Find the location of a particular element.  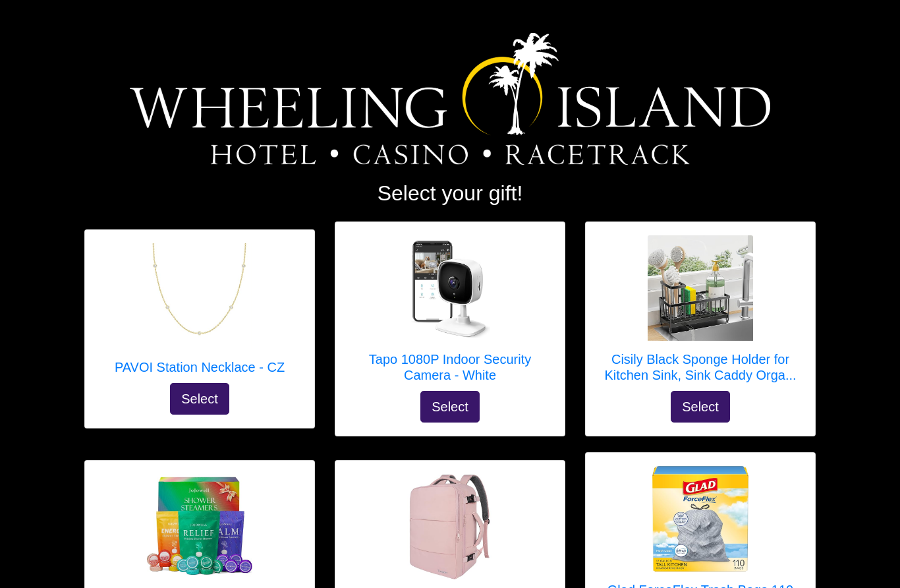

img: PAVOI Station Necklace - CZ is located at coordinates (200, 296).